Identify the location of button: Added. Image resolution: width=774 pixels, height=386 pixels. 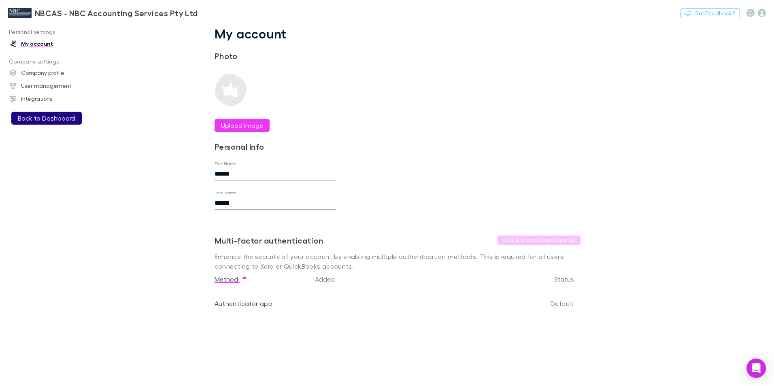
(329, 279).